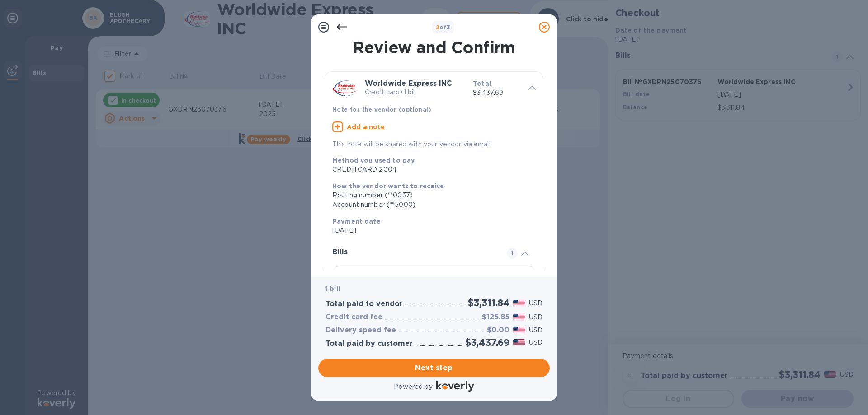 The height and width of the screenshot is (415, 868). I want to click on h3: Delivery speed fee, so click(360, 330).